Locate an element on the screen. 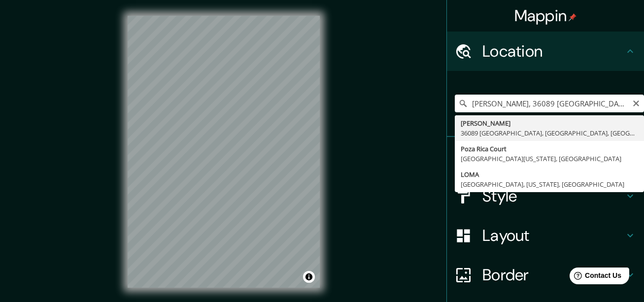 The width and height of the screenshot is (644, 302). div: Location is located at coordinates (545, 51).